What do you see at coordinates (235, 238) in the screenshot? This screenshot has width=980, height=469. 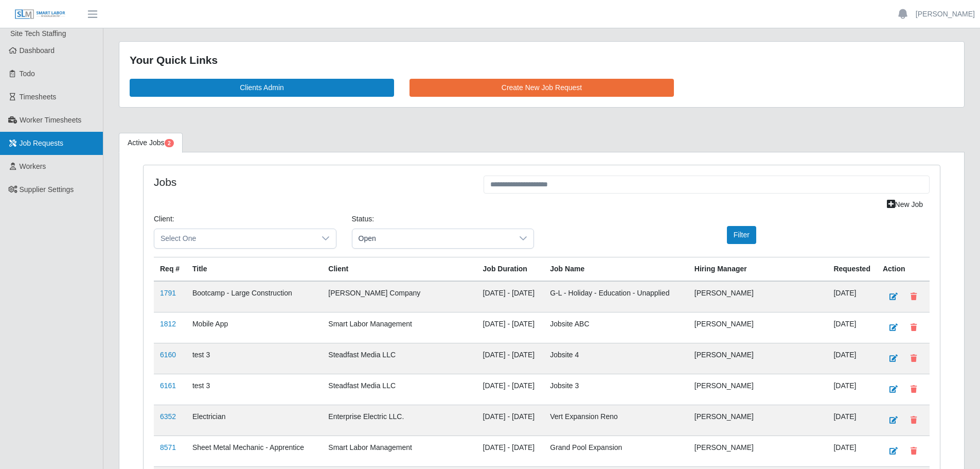 I see `span: Select One` at bounding box center [235, 238].